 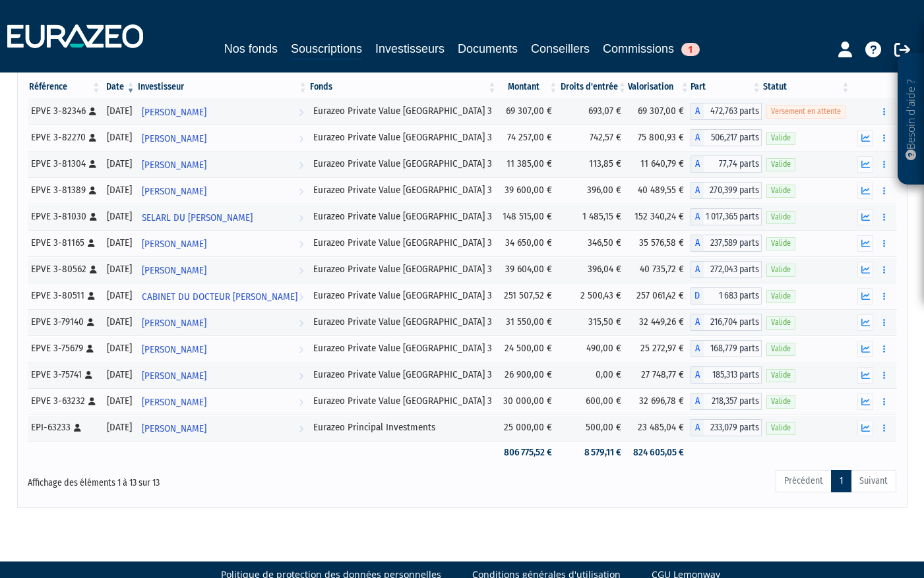 What do you see at coordinates (659, 375) in the screenshot?
I see `td: 27 748,77 €` at bounding box center [659, 375].